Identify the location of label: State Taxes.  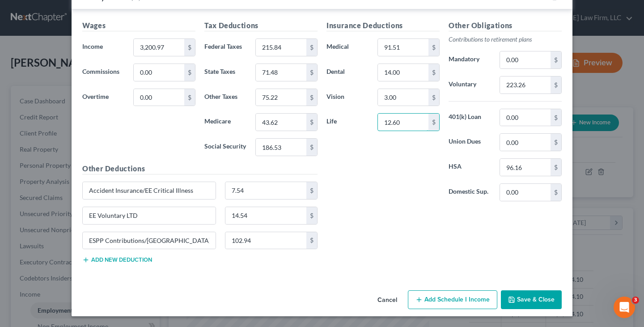
(225, 72).